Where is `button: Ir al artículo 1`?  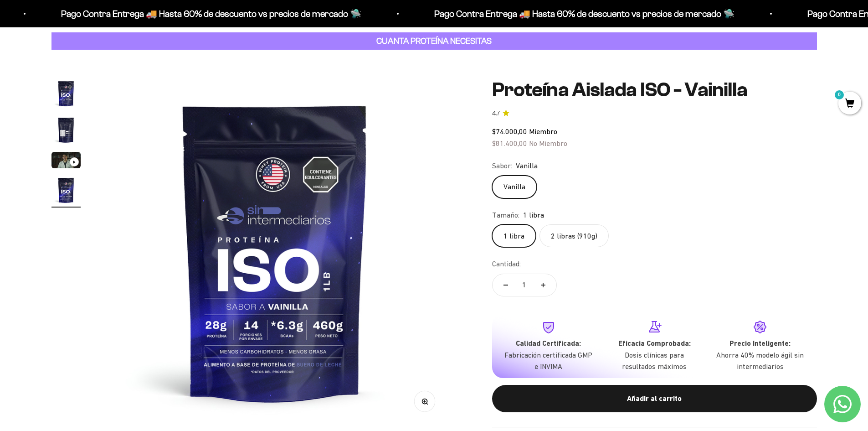
button: Ir al artículo 1 is located at coordinates (66, 95).